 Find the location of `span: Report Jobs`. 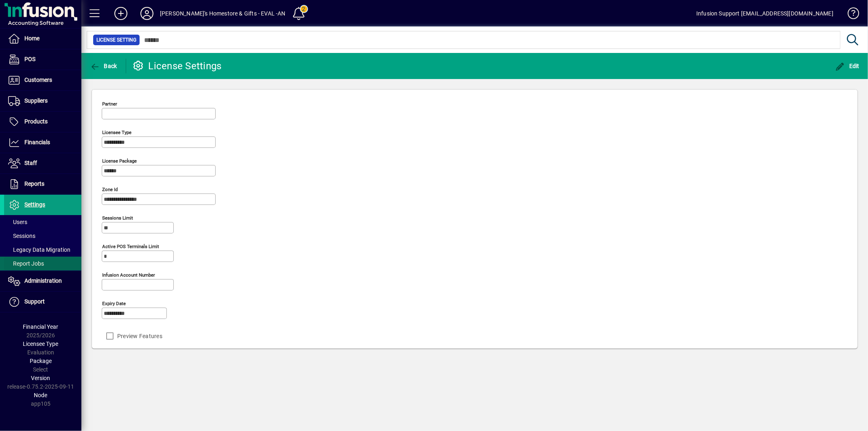

span: Report Jobs is located at coordinates (26, 263).